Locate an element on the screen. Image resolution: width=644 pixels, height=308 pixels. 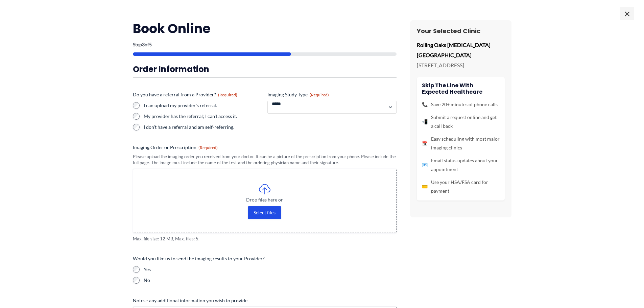
span: Drop files here or is located at coordinates (265, 200).